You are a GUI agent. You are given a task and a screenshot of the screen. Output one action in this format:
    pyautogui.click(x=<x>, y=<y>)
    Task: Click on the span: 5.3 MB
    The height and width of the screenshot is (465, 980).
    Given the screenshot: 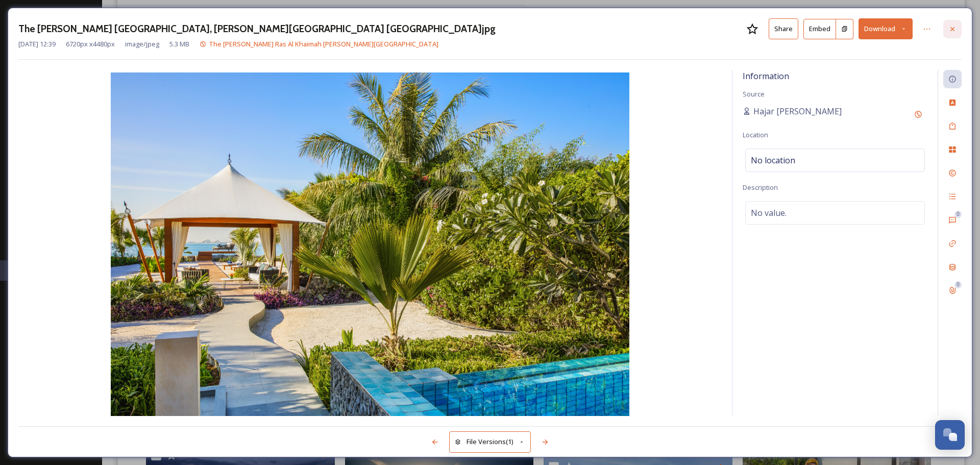 What is the action you would take?
    pyautogui.click(x=179, y=44)
    